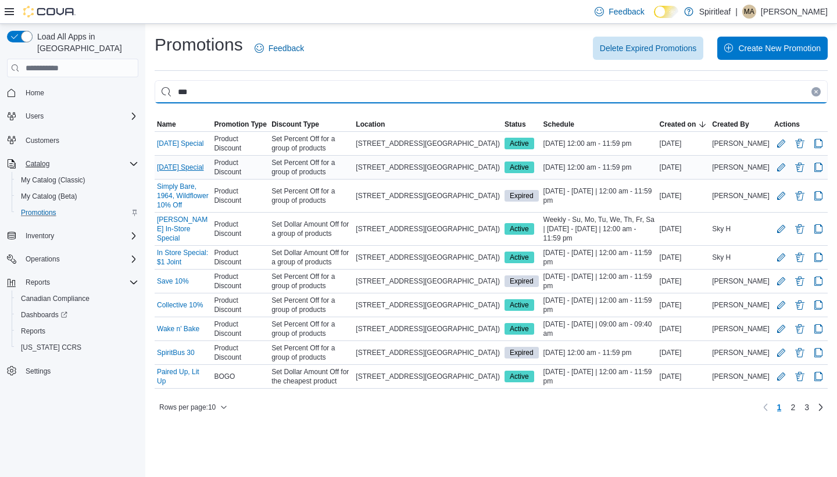 This screenshot has width=837, height=477. Describe the element at coordinates (599, 124) in the screenshot. I see `button: Schedule` at that location.